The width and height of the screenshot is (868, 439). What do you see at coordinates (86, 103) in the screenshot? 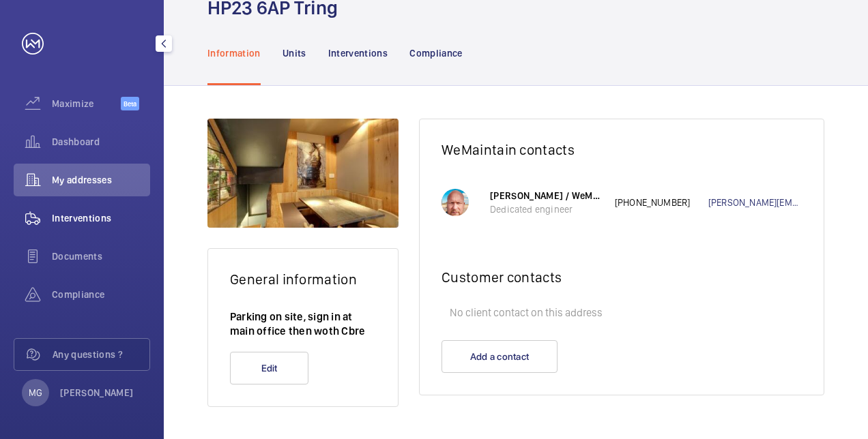
I see `span: Maximize` at bounding box center [86, 103].